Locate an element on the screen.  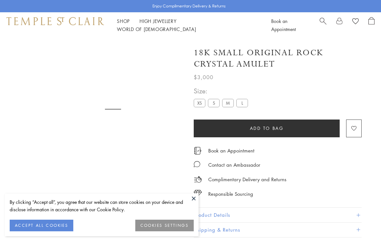
span: Add to bag is located at coordinates (266, 128).